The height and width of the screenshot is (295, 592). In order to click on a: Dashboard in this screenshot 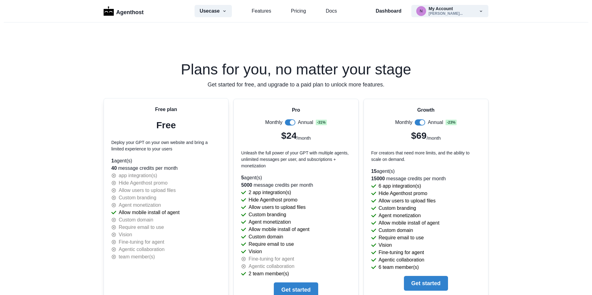, I will do `click(388, 11)`.